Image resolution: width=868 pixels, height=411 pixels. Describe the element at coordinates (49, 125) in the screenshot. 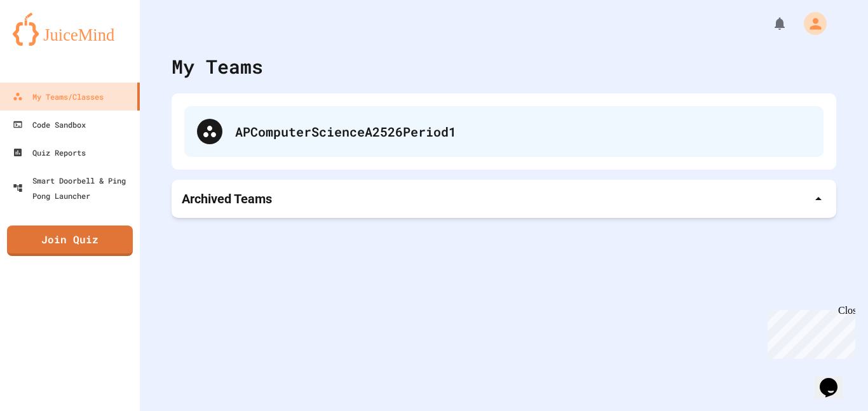

I see `div: Code Sandbox` at that location.